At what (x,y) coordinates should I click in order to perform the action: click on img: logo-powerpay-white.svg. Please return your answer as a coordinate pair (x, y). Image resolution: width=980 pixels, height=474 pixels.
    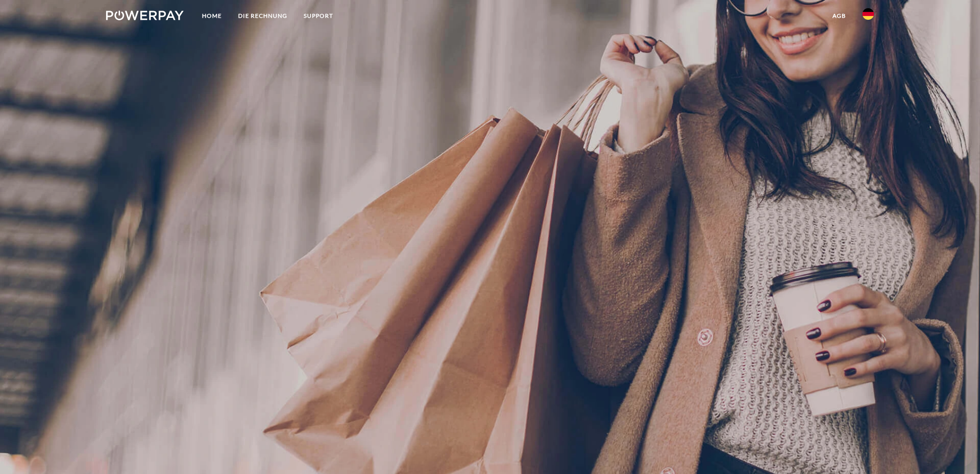
    Looking at the image, I should click on (145, 16).